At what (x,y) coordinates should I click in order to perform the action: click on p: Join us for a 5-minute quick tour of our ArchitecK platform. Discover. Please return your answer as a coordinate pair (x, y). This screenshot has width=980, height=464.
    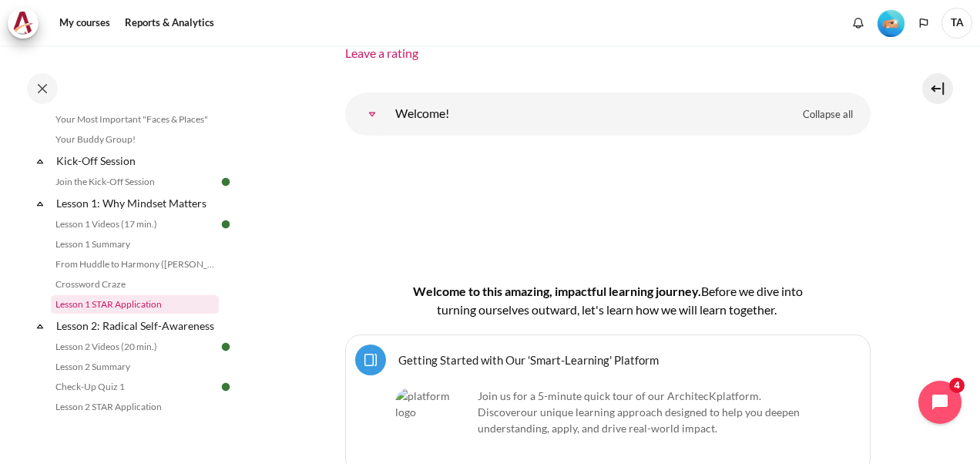
    Looking at the image, I should click on (608, 412).